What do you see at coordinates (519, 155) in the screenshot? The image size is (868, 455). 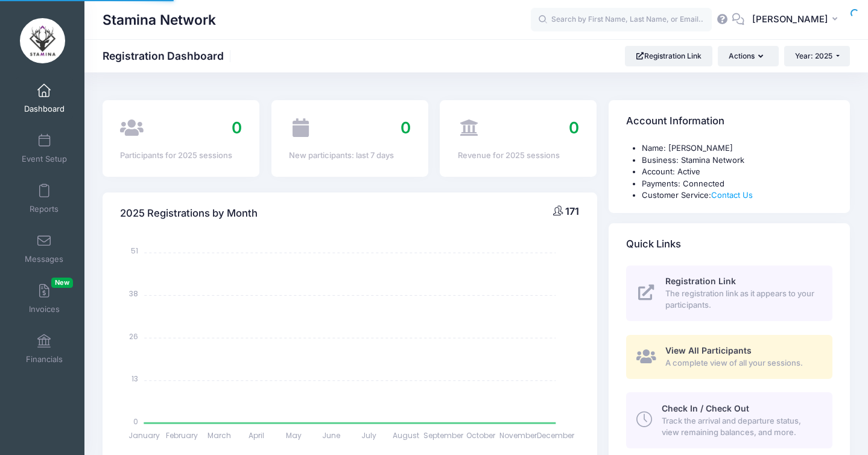 I see `div: Revenue for 2025 sessions` at bounding box center [519, 155].